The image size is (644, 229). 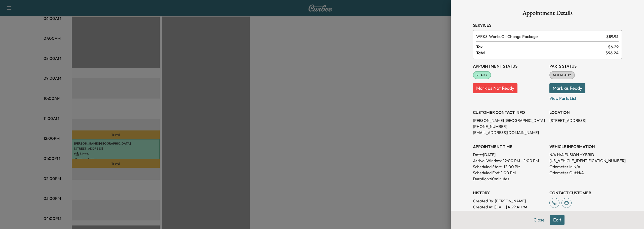 What do you see at coordinates (512, 167) in the screenshot?
I see `p: 12:00 PM` at bounding box center [512, 167].